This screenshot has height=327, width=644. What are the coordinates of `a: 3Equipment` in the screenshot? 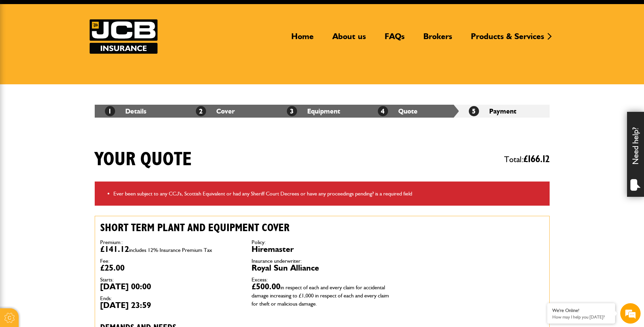 It's located at (313, 111).